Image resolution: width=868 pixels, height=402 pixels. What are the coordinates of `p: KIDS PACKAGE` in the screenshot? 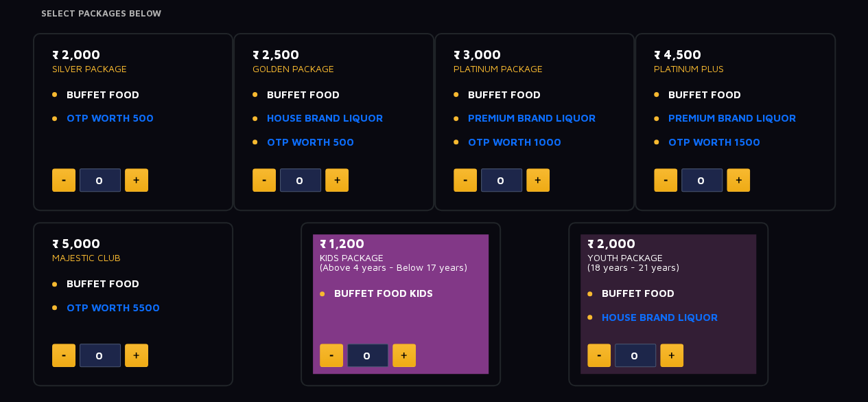 It's located at (401, 257).